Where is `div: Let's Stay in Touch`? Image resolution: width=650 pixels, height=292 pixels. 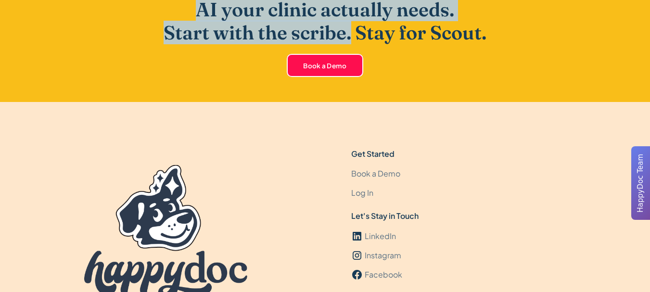 div: Let's Stay in Touch is located at coordinates (385, 216).